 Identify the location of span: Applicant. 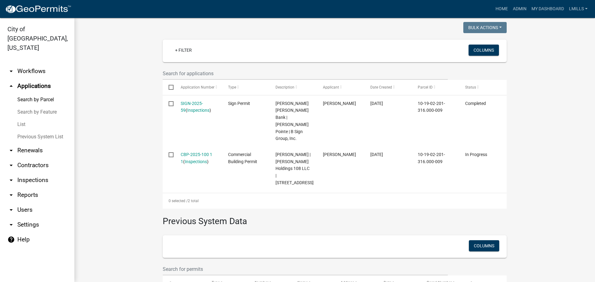
(331, 87).